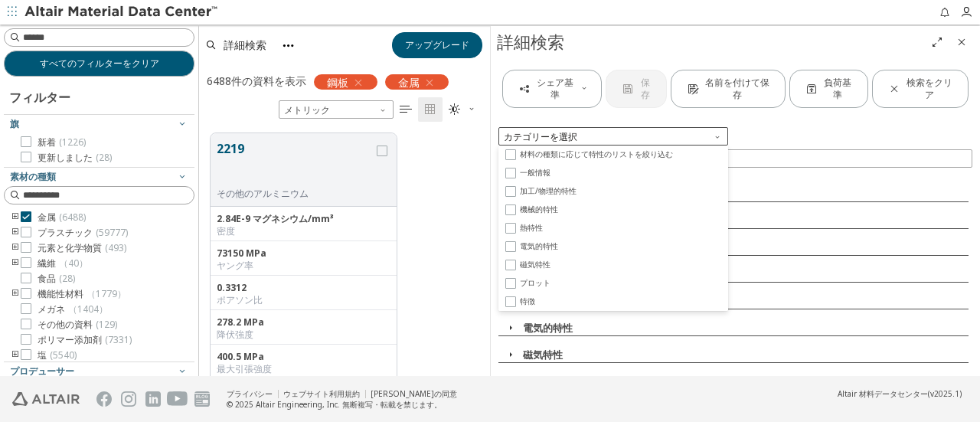 This screenshot has width=980, height=422. Describe the element at coordinates (235, 265) in the screenshot. I see `font: ヤング率` at that location.